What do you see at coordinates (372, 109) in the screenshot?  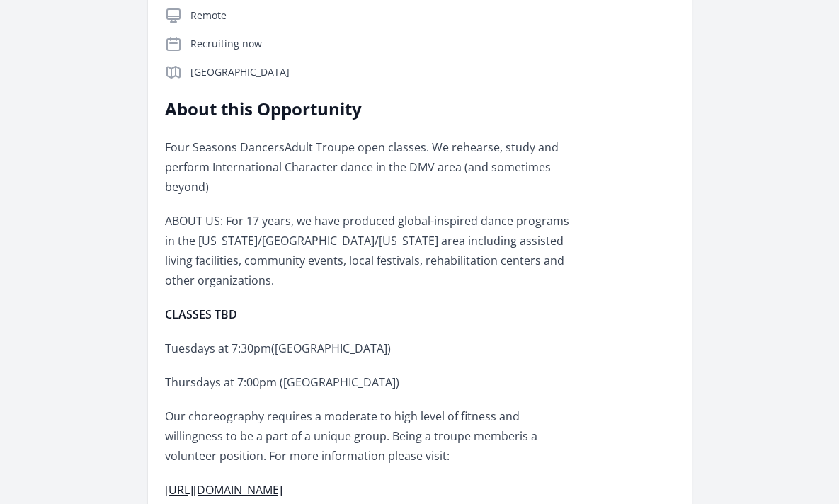 I see `h2: About this Opportunity` at bounding box center [372, 109].